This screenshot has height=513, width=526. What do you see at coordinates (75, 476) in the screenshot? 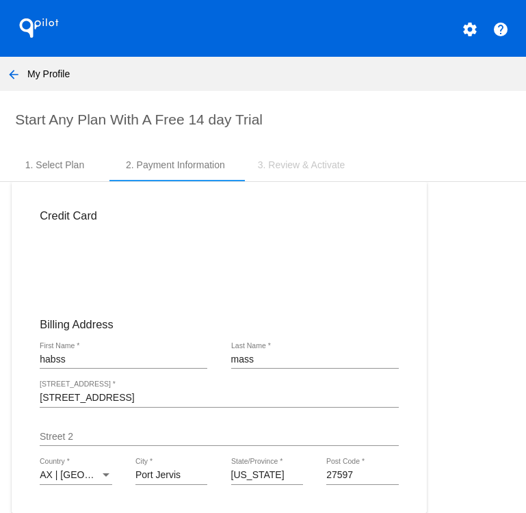
I see `mat-select: Country *` at bounding box center [75, 476].